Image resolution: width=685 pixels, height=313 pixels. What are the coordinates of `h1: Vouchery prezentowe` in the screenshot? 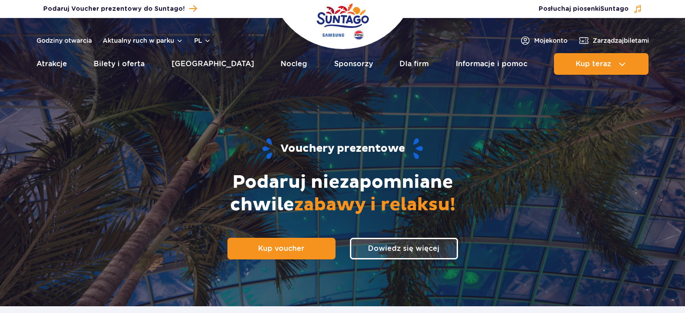 It's located at (343, 149).